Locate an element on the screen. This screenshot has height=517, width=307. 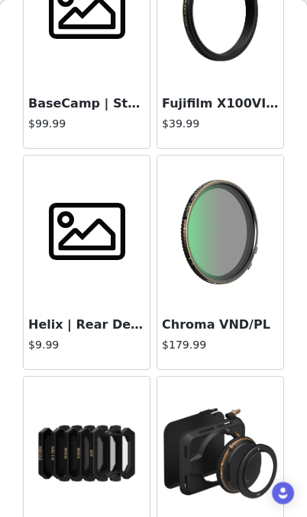
h4: $9.99 is located at coordinates (86, 345).